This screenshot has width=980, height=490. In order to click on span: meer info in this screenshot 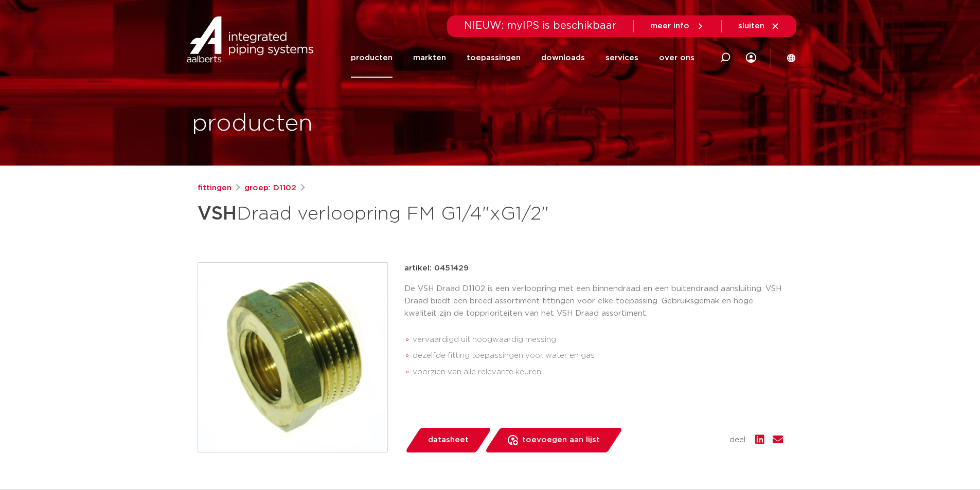, I will do `click(670, 26)`.